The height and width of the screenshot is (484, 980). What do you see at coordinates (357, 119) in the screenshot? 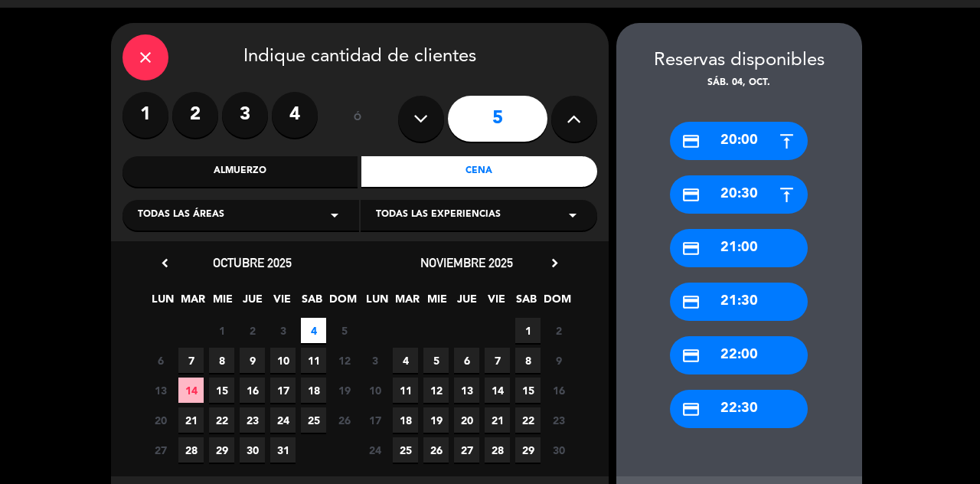
I see `div: ó` at bounding box center [357, 119].